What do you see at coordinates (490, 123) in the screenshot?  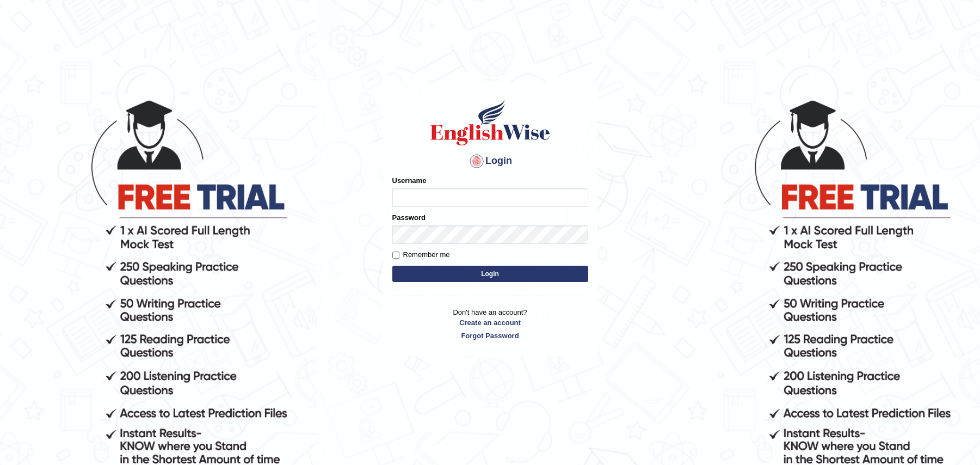 I see `img: Logo of English Wise sign in for intelligent practice with AI` at bounding box center [490, 123].